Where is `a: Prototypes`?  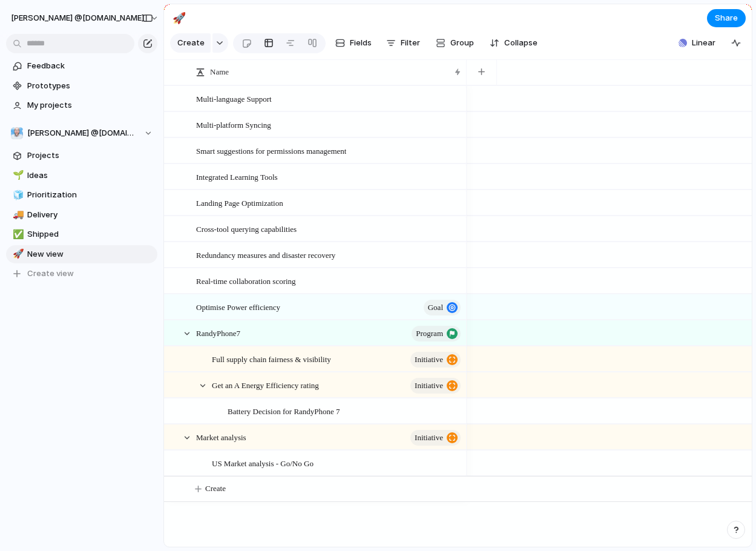
a: Prototypes is located at coordinates (82, 86).